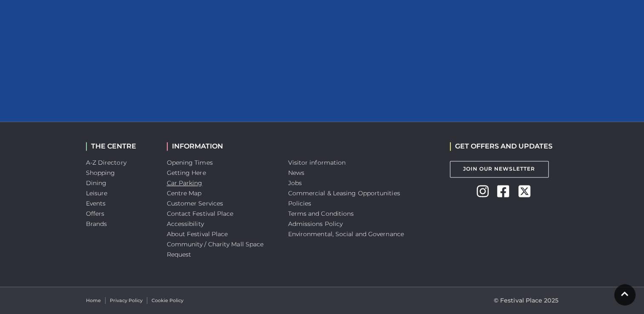 The image size is (644, 314). Describe the element at coordinates (167, 300) in the screenshot. I see `a: Cookie Policy` at that location.